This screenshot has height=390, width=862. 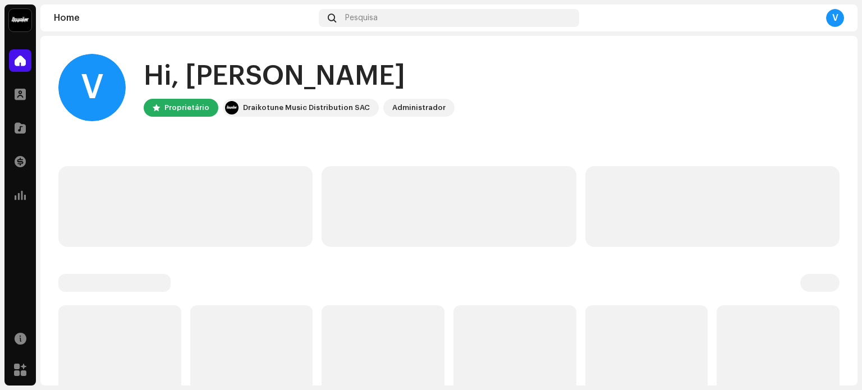 I want to click on span: Pesquisa, so click(x=362, y=18).